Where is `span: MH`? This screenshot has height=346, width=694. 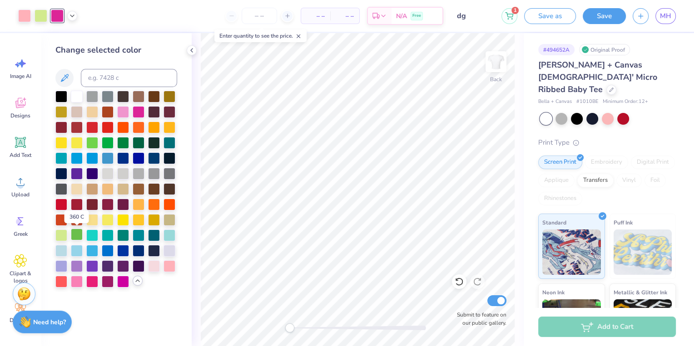
span: MH is located at coordinates (665, 16).